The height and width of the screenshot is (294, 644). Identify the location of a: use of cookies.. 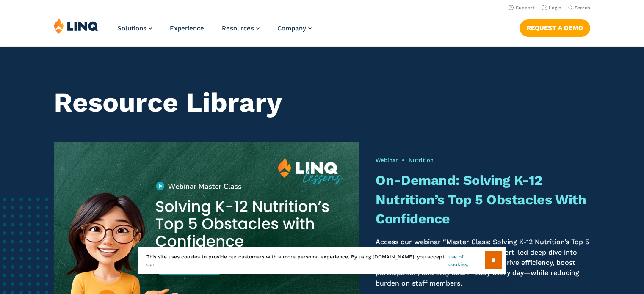
(466, 261).